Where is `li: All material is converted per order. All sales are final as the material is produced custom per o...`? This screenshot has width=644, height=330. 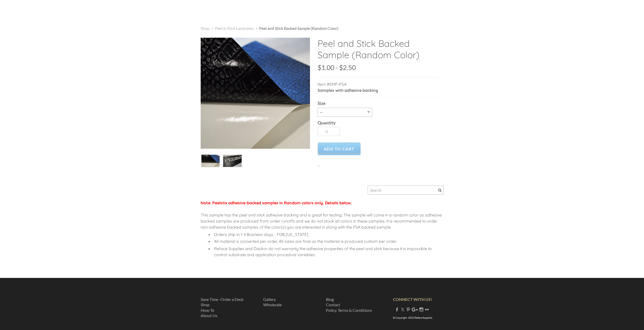
li: All material is converted per order. All sales are final as the material is produced custom per o... is located at coordinates (328, 241).